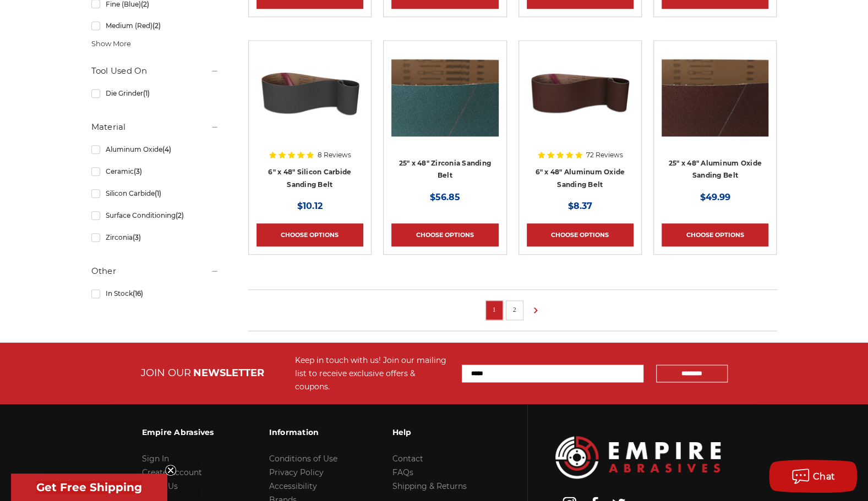  Describe the element at coordinates (580, 93) in the screenshot. I see `img: 6" x 48" Aluminum Oxide Sanding Belt` at that location.